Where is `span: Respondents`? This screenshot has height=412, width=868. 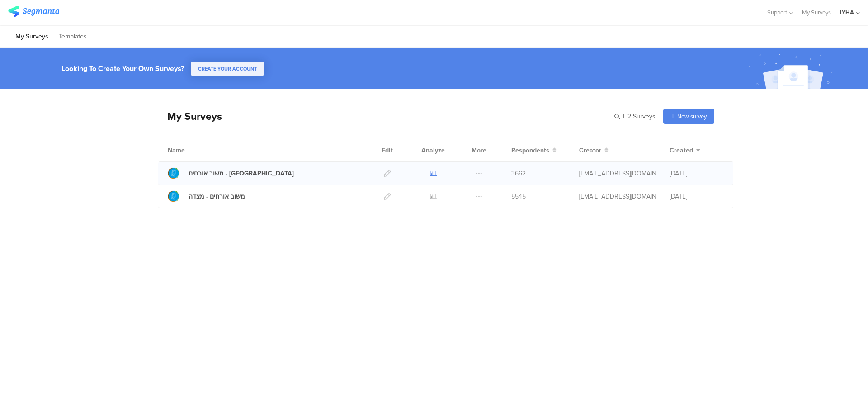 span: Respondents is located at coordinates (530, 150).